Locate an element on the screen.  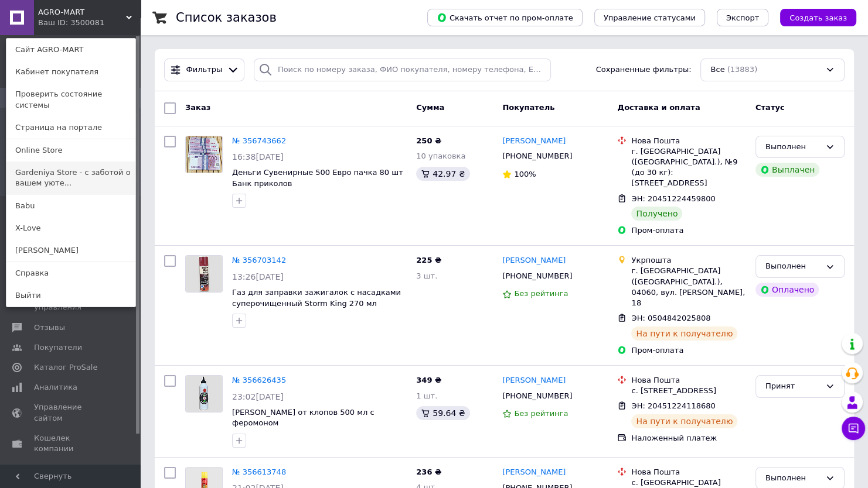
div: Укрпошта is located at coordinates (688, 260).